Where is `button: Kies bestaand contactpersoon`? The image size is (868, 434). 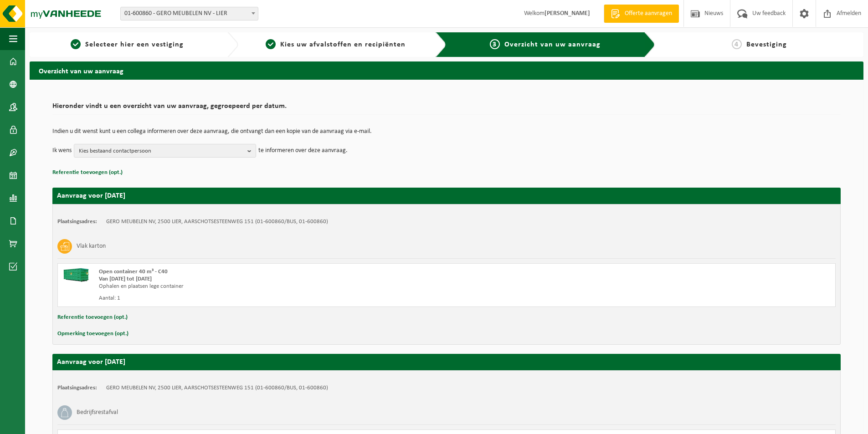
button: Kies bestaand contactpersoon is located at coordinates (165, 151).